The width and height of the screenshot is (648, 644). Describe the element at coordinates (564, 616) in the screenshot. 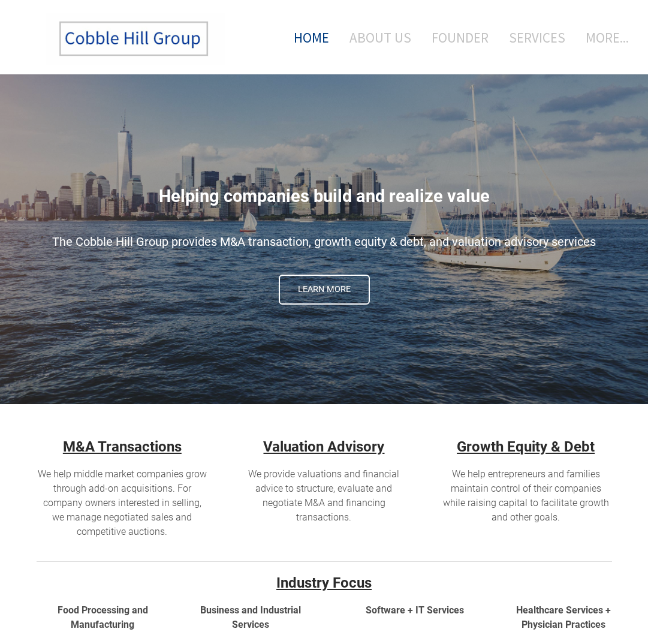

I see `strong: Healthcare Services + Physician Practices` at that location.